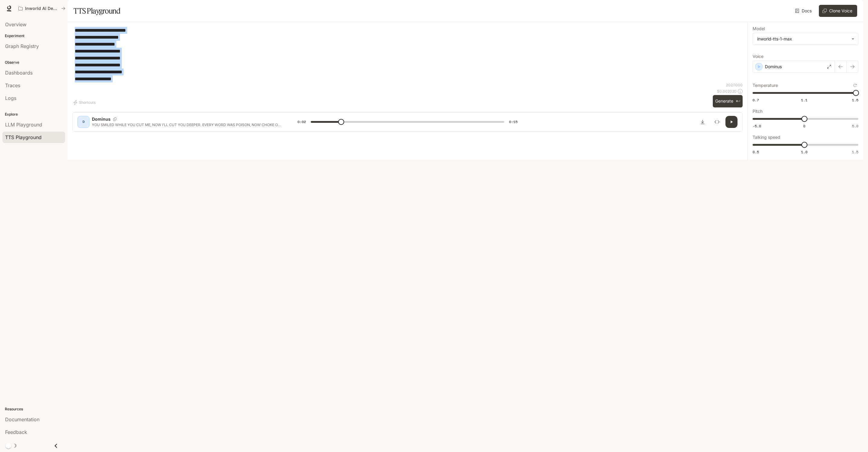 This screenshot has height=452, width=868. Describe the element at coordinates (42, 9) in the screenshot. I see `p: Inworld AI Demos` at that location.